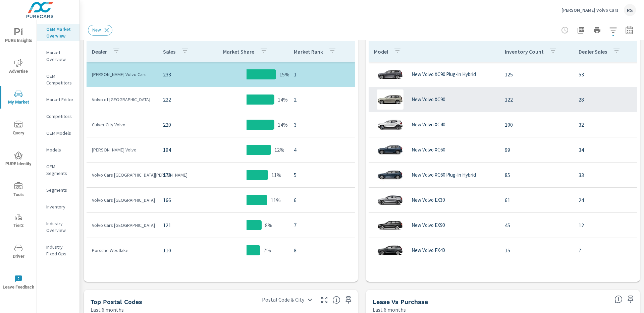 The image size is (644, 313). I want to click on p: OEM Models, so click(60, 133).